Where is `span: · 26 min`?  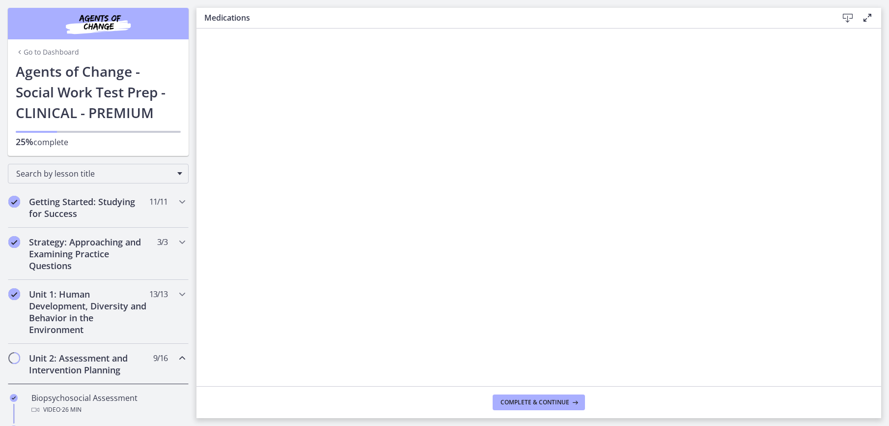 span: · 26 min is located at coordinates (71, 409).